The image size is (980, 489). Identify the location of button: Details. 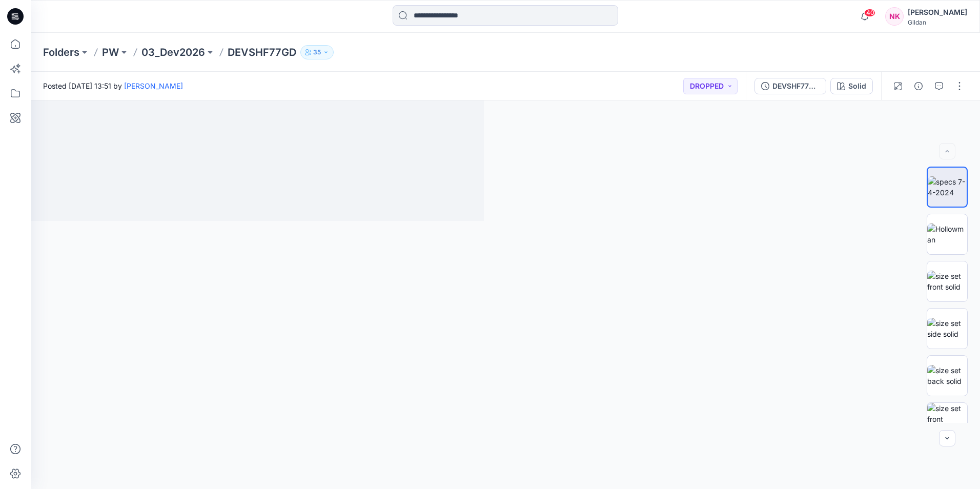
(919, 86).